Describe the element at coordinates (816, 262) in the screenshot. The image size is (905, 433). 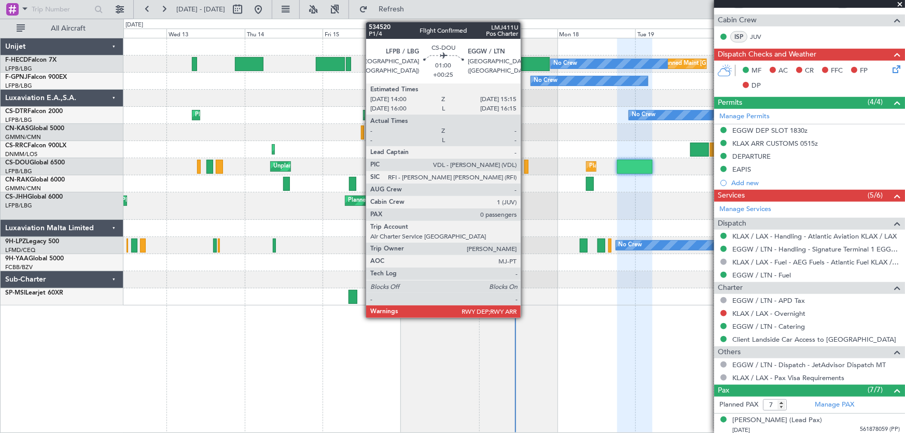
I see `a: KLAX / LAX - Fuel - AEG Fuels - Atlantic Fuel KLAX / LAX` at that location.